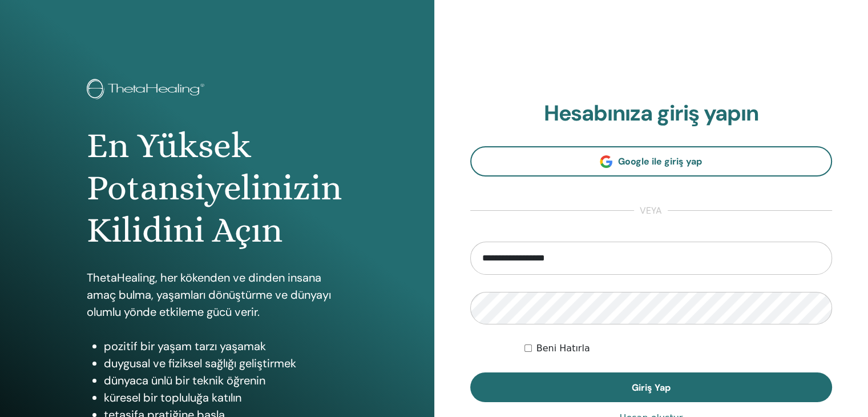 This screenshot has width=868, height=417. What do you see at coordinates (651, 387) in the screenshot?
I see `button: Giriş Yap` at bounding box center [651, 387].